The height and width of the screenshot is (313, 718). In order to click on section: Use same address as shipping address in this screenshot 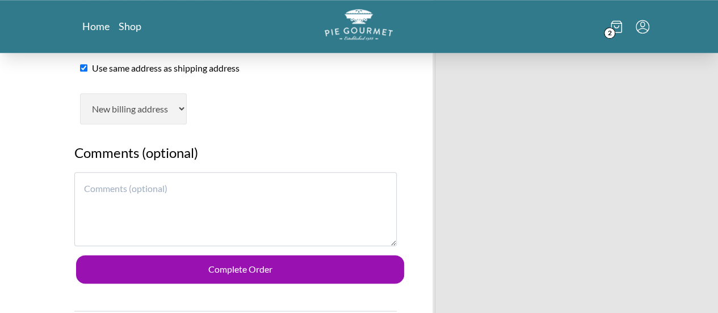, I will do `click(235, 68)`.